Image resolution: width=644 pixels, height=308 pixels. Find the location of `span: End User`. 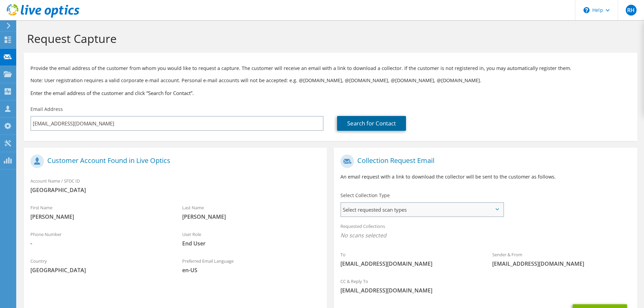

span: End User is located at coordinates (251, 243).